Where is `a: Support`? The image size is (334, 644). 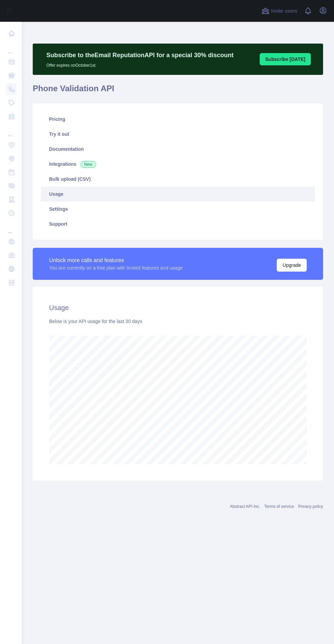
a: Support is located at coordinates (178, 224).